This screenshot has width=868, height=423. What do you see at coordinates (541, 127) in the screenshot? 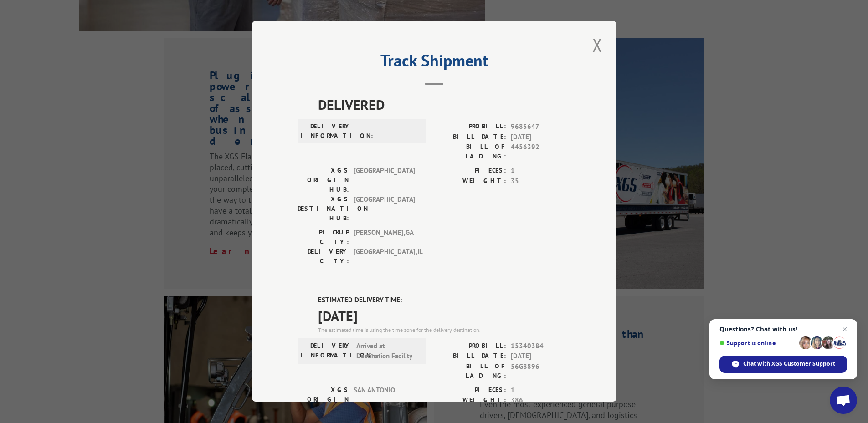
I see `span: 9685647` at bounding box center [541, 127].